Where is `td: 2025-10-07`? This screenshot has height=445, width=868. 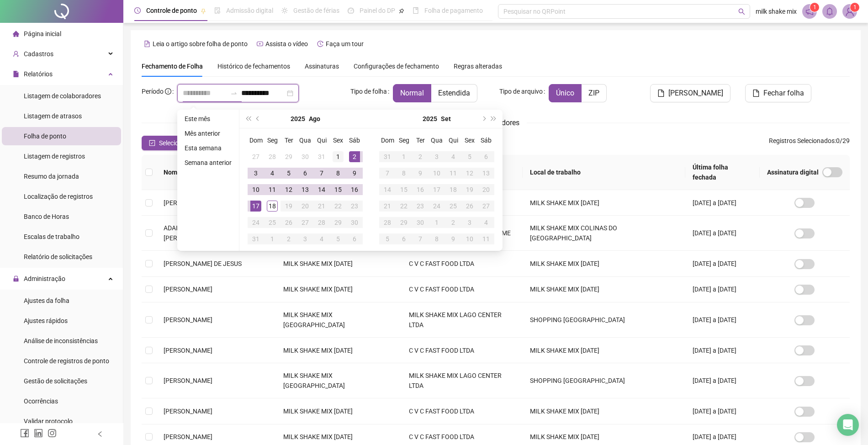 td: 2025-10-07 is located at coordinates (420, 239).